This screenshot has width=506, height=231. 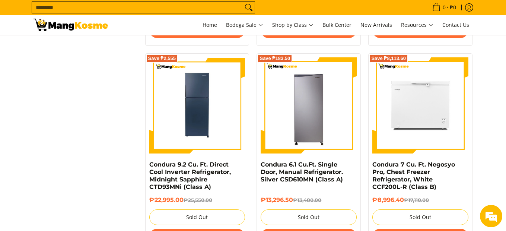 What do you see at coordinates (309, 200) in the screenshot?
I see `h6: ₱13,296.50` at bounding box center [309, 200].